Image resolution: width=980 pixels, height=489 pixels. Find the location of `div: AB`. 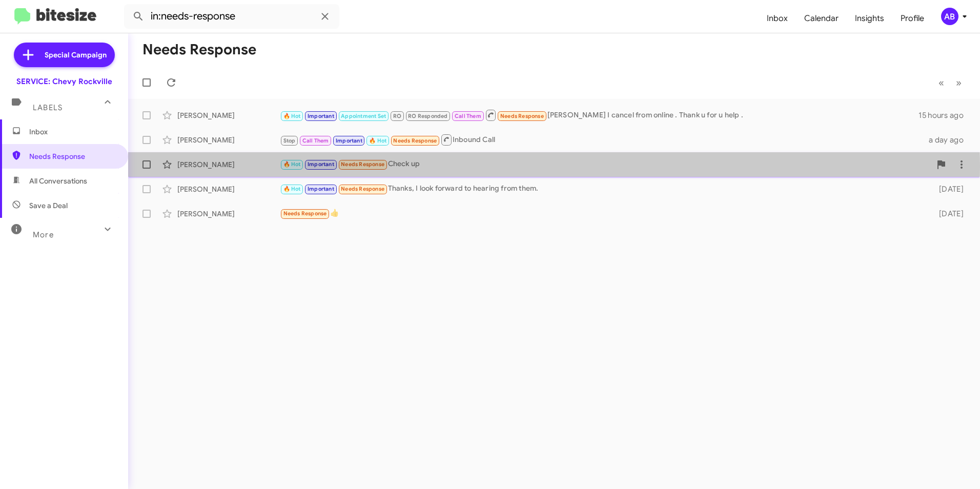

div: AB is located at coordinates (950, 16).